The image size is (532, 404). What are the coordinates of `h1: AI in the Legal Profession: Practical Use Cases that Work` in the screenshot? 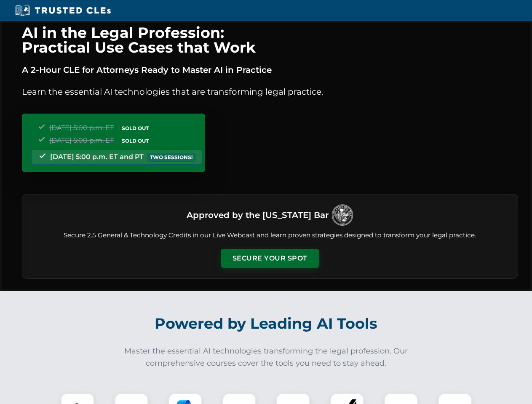 It's located at (270, 40).